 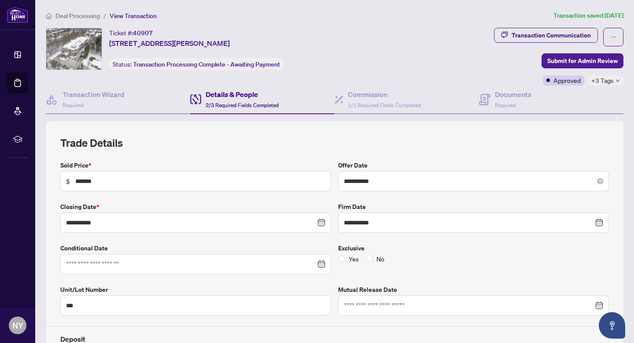 I want to click on span: Yes, so click(x=354, y=258).